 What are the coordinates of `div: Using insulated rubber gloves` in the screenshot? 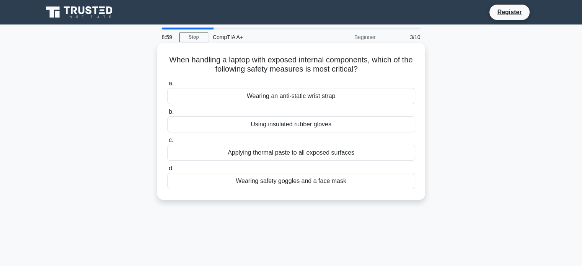 It's located at (291, 124).